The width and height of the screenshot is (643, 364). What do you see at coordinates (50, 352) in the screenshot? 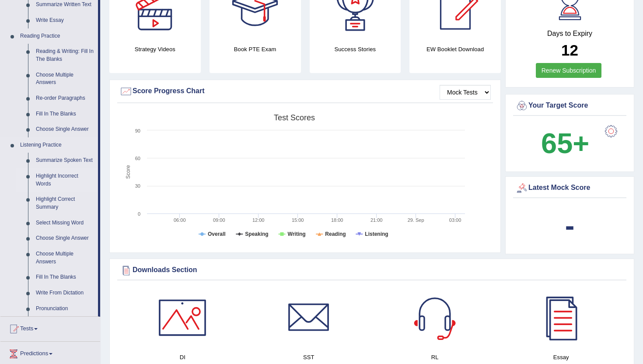
I see `a: Predictions` at bounding box center [50, 352].